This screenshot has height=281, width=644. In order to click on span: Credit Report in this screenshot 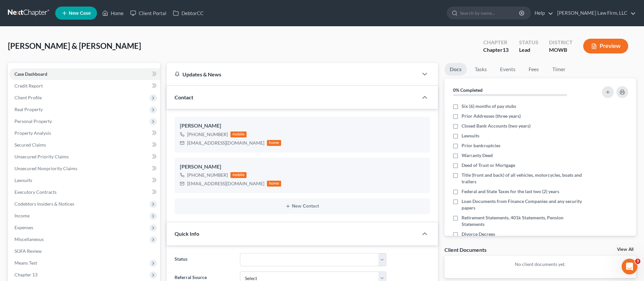, I will do `click(28, 86)`.